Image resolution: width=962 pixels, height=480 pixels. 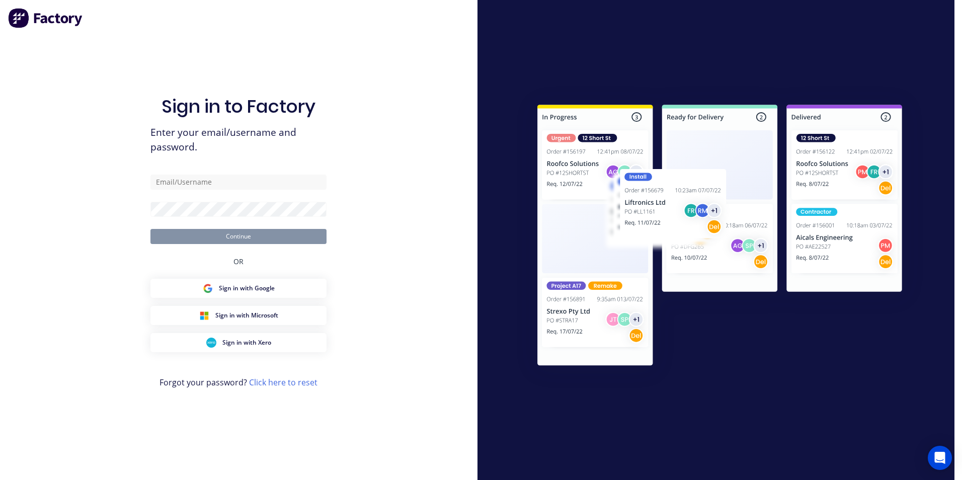 What do you see at coordinates (239, 182) in the screenshot?
I see `input: Email/Username` at bounding box center [239, 182].